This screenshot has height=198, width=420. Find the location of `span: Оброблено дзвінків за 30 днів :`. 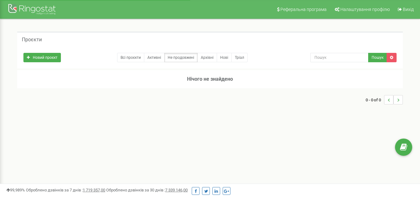

span: Оброблено дзвінків за 30 днів : is located at coordinates (147, 189).